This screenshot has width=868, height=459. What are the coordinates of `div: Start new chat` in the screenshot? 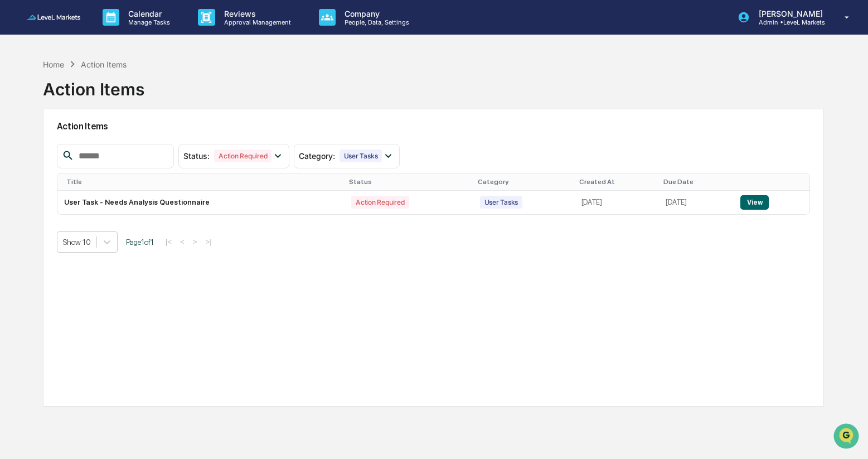 It's located at (116, 91).